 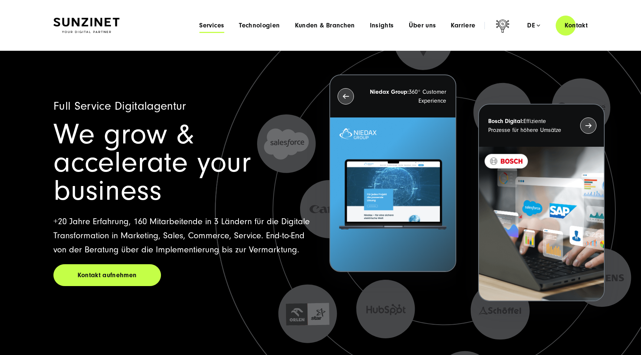 I want to click on span: Full Service Digitalagentur, so click(x=120, y=106).